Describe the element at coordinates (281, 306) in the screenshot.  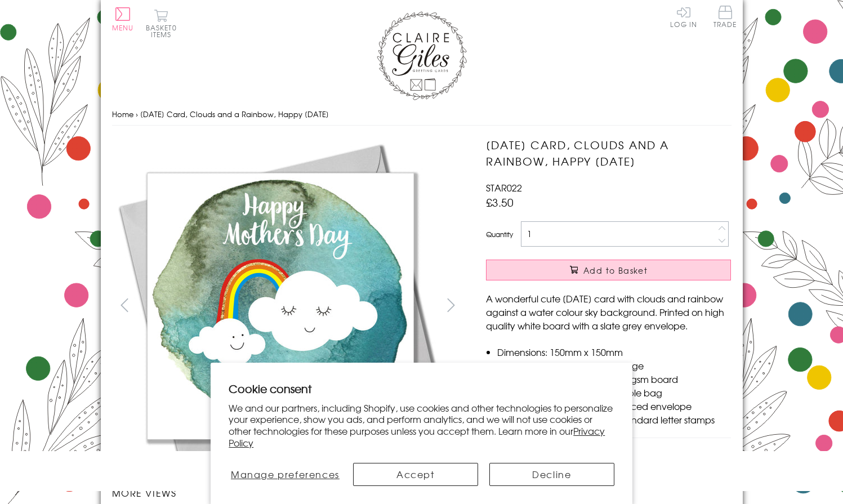
I see `img: Mother's Day Card, Clouds and a Rainbow, Happy Mother's Day` at that location.